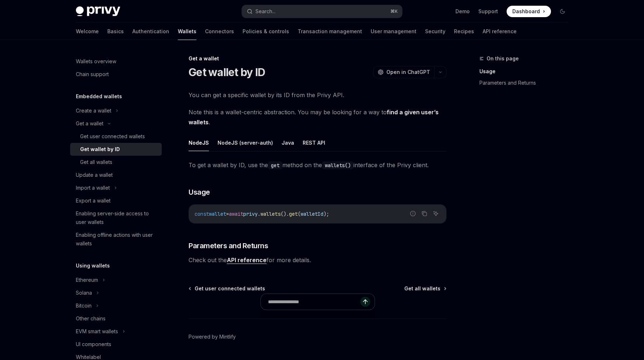  What do you see at coordinates (394, 12) in the screenshot?
I see `span: ⌘ K` at bounding box center [394, 12].